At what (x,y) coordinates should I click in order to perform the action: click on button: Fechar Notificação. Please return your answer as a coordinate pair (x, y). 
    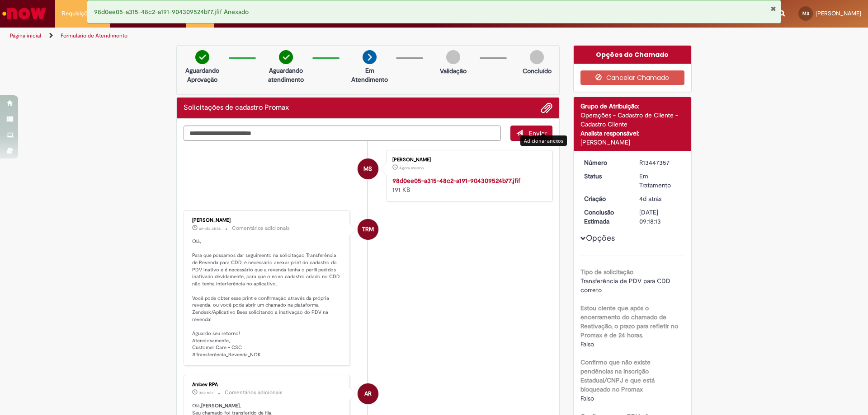
    Looking at the image, I should click on (773, 8).